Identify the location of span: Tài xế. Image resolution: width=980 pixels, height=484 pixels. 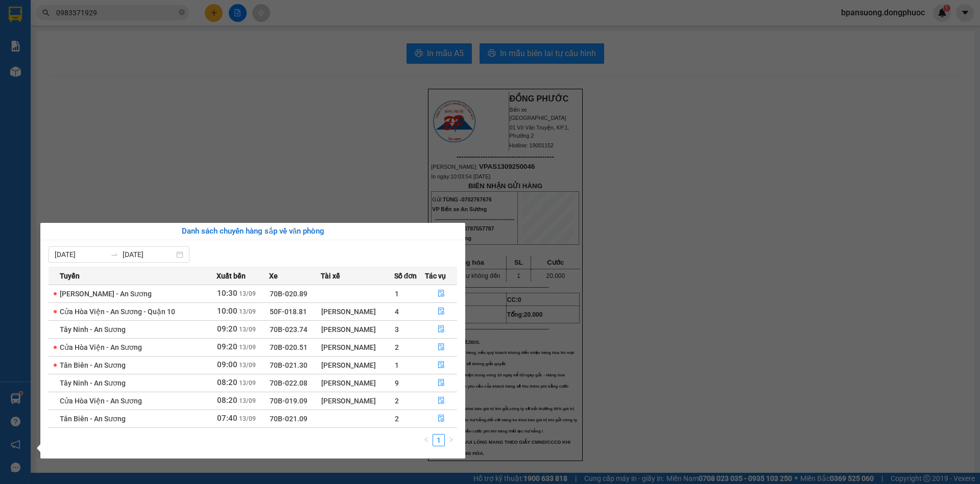
(331, 276).